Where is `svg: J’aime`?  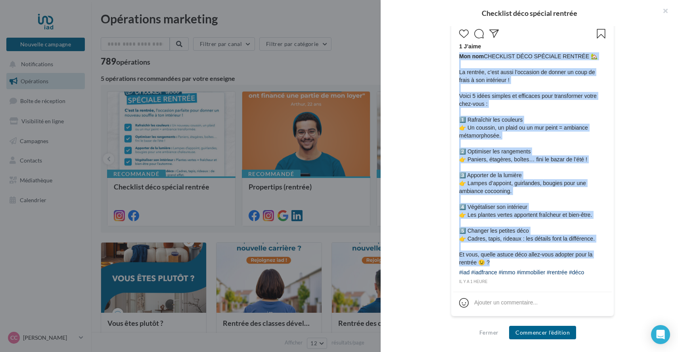 svg: J’aime is located at coordinates (464, 34).